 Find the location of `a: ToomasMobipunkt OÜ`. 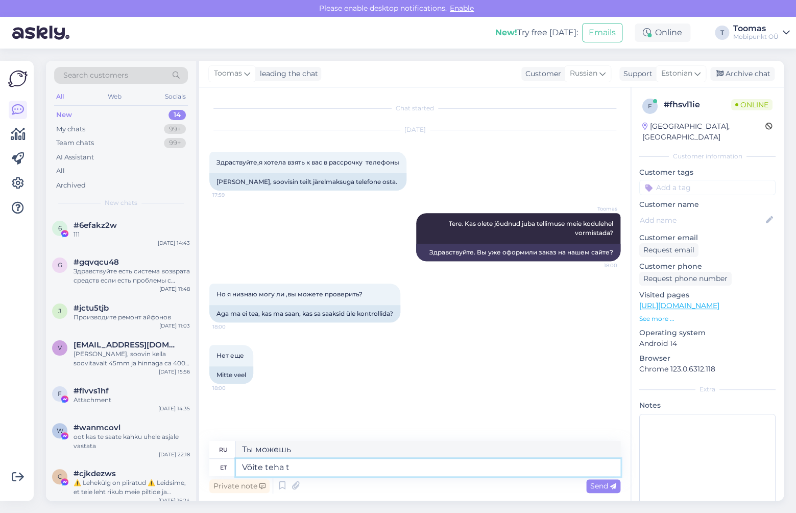

a: ToomasMobipunkt OÜ is located at coordinates (761, 33).